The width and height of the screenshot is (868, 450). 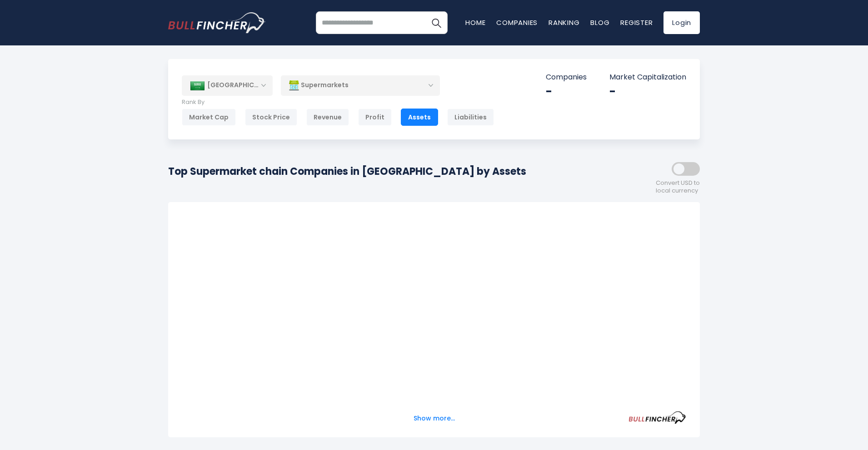 I want to click on div: Stock Price, so click(x=271, y=117).